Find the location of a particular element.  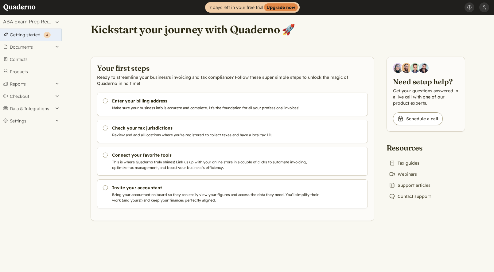

img: Jairo Fumero, Account Executive at Quaderno is located at coordinates (407, 68).